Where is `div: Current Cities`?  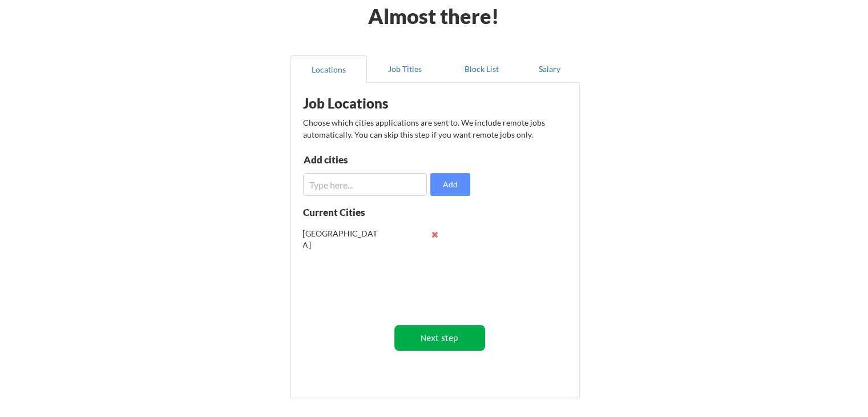
div: Current Cities is located at coordinates (347, 212).